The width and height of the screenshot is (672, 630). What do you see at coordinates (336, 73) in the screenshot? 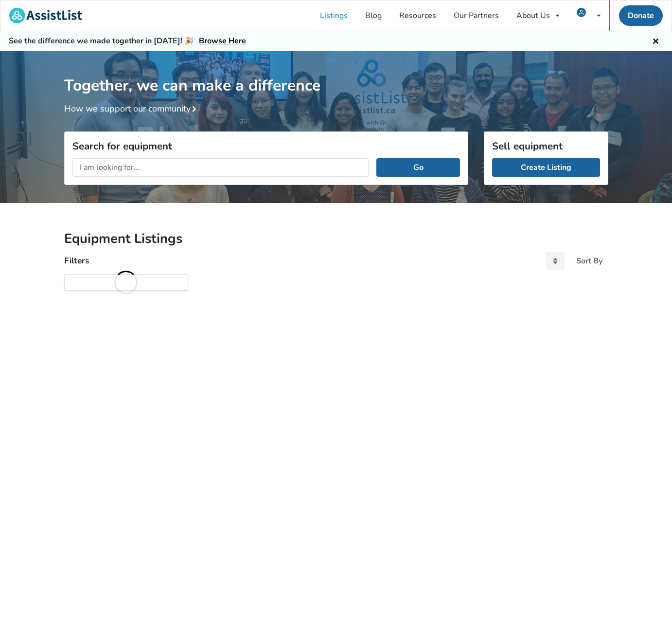
I see `h1: Together, we can make a difference` at bounding box center [336, 73].